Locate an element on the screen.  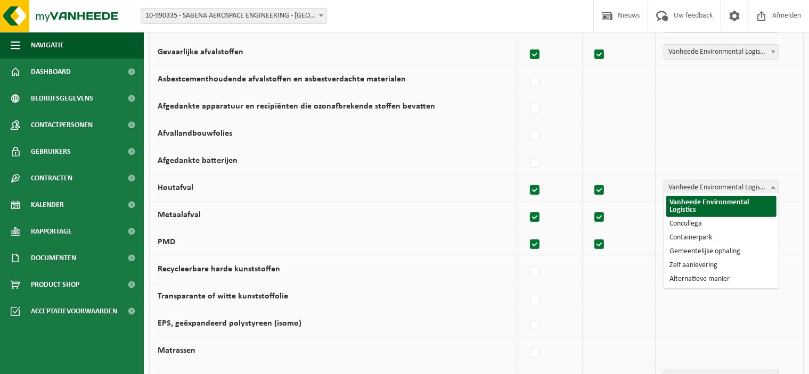
span: Bedrijfsgegevens is located at coordinates (62, 98).